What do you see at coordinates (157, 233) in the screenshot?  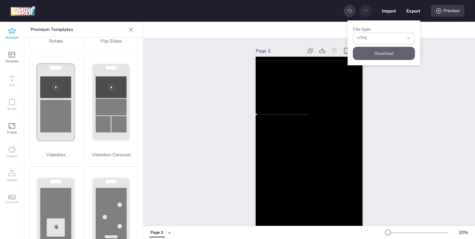 I see `div: Tabs` at bounding box center [157, 233].